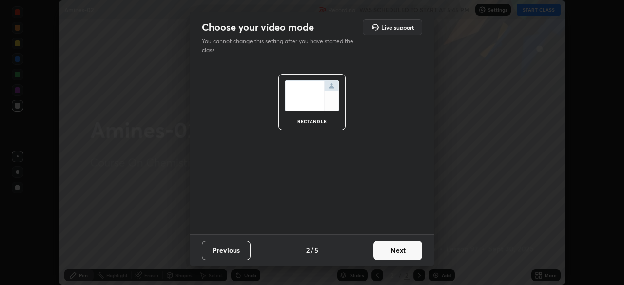 This screenshot has width=624, height=285. What do you see at coordinates (397, 27) in the screenshot?
I see `h5: Live support` at bounding box center [397, 27].